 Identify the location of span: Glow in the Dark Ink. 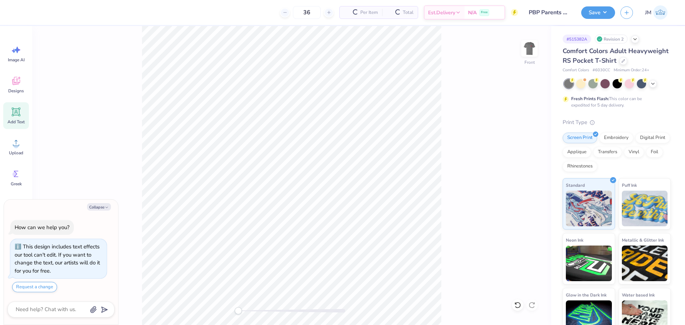
(586, 295).